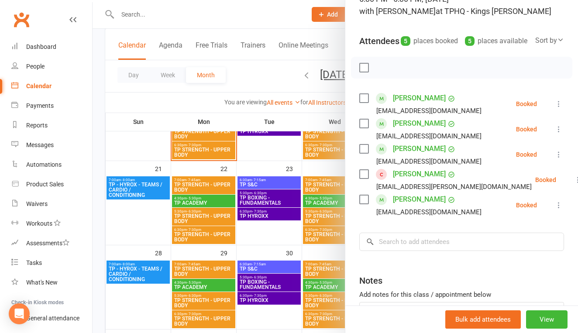 The height and width of the screenshot is (333, 578). What do you see at coordinates (462, 242) in the screenshot?
I see `input: Search to add attendees` at bounding box center [462, 242].